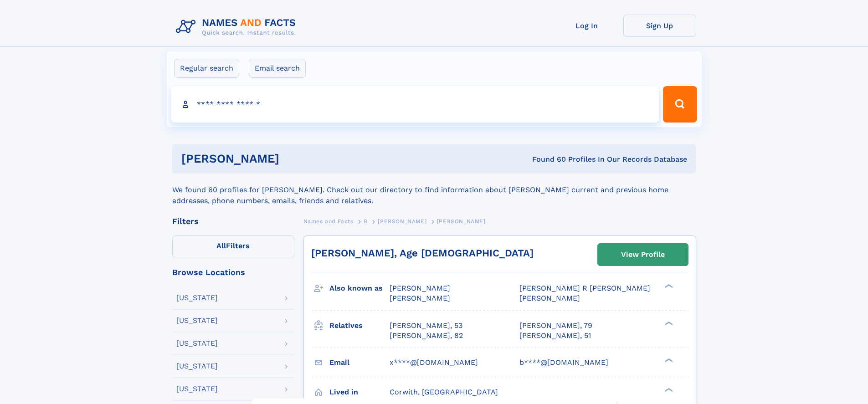  What do you see at coordinates (366, 221) in the screenshot?
I see `span: B` at bounding box center [366, 221].